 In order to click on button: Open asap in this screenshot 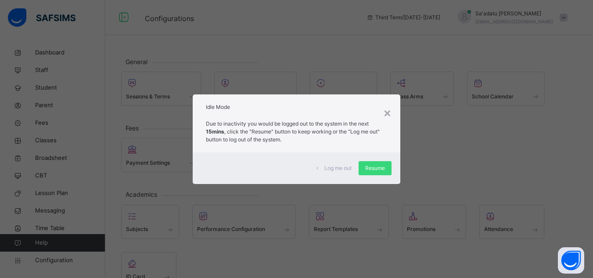, I will do `click(571, 260)`.